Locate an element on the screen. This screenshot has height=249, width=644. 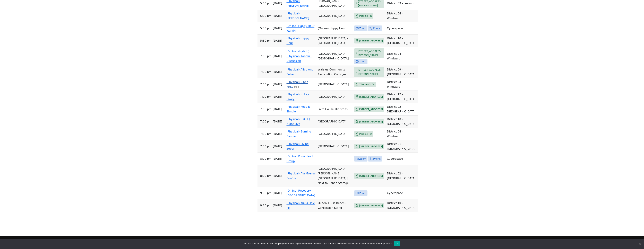
span: 9:30 PM is located at coordinates (266, 206).